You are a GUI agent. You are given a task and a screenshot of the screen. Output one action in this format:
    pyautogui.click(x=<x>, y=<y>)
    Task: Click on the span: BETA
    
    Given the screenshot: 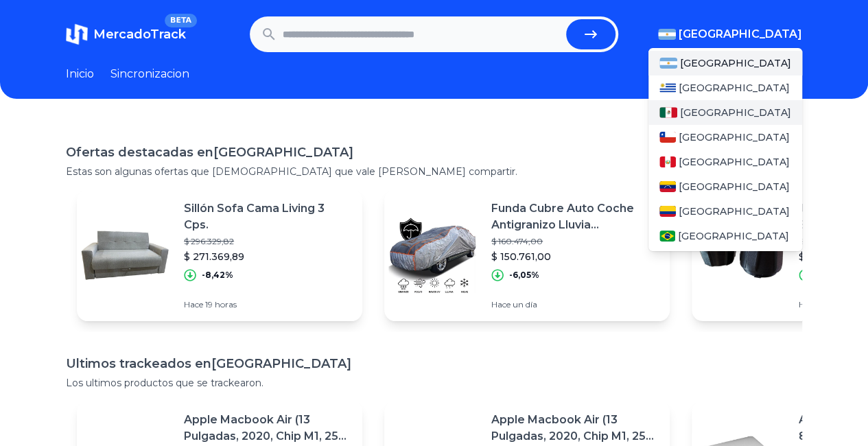 What is the action you would take?
    pyautogui.click(x=180, y=20)
    